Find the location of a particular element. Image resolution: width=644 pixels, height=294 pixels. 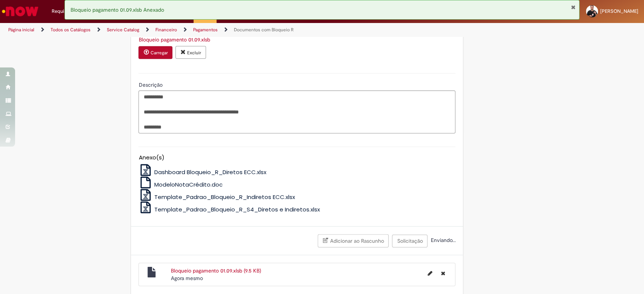

span: Agora mesmo is located at coordinates (187, 278).